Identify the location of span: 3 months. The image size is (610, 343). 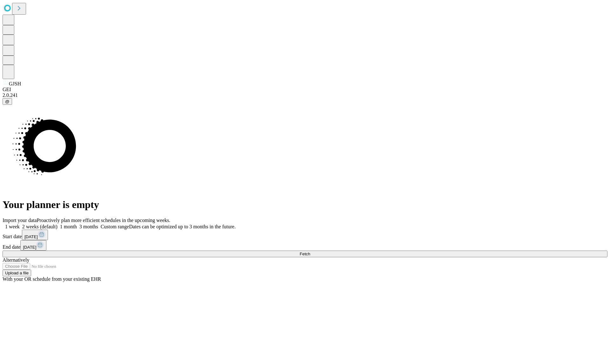
(89, 226).